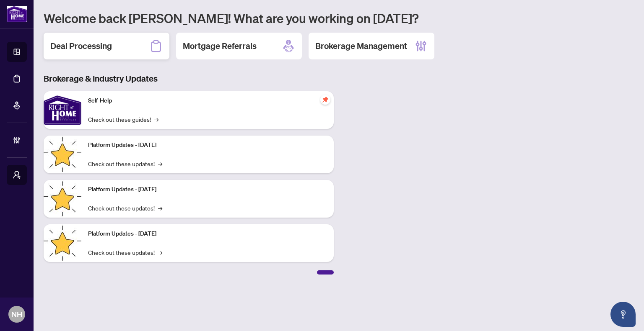  I want to click on h2: Brokerage Management, so click(361, 46).